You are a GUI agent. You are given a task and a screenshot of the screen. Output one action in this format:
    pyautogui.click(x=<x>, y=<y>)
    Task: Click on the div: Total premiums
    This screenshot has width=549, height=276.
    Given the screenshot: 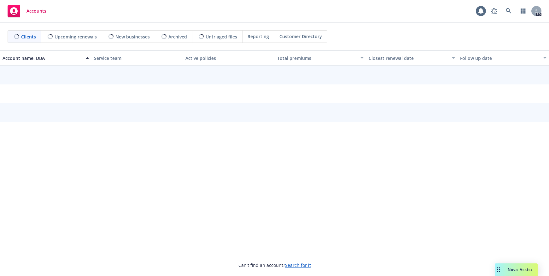 What is the action you would take?
    pyautogui.click(x=317, y=58)
    